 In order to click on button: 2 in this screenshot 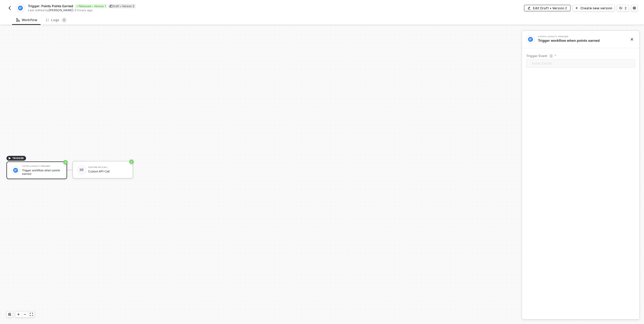, I will do `click(622, 8)`.